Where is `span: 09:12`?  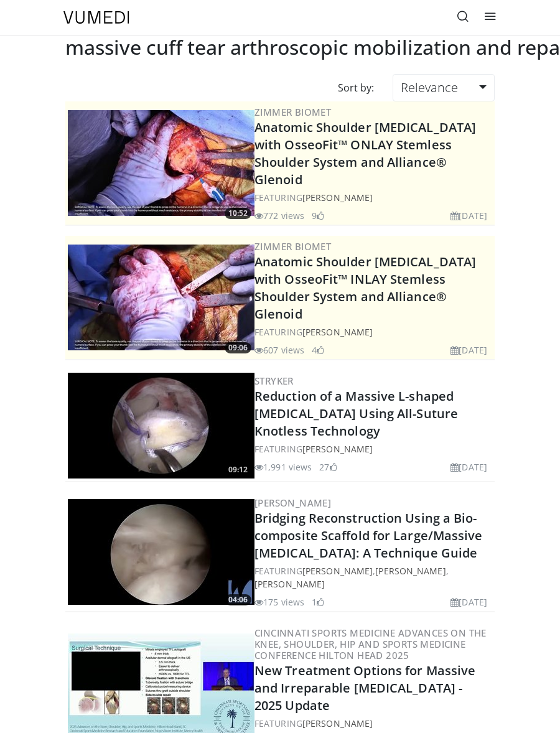 span: 09:12 is located at coordinates (238, 470).